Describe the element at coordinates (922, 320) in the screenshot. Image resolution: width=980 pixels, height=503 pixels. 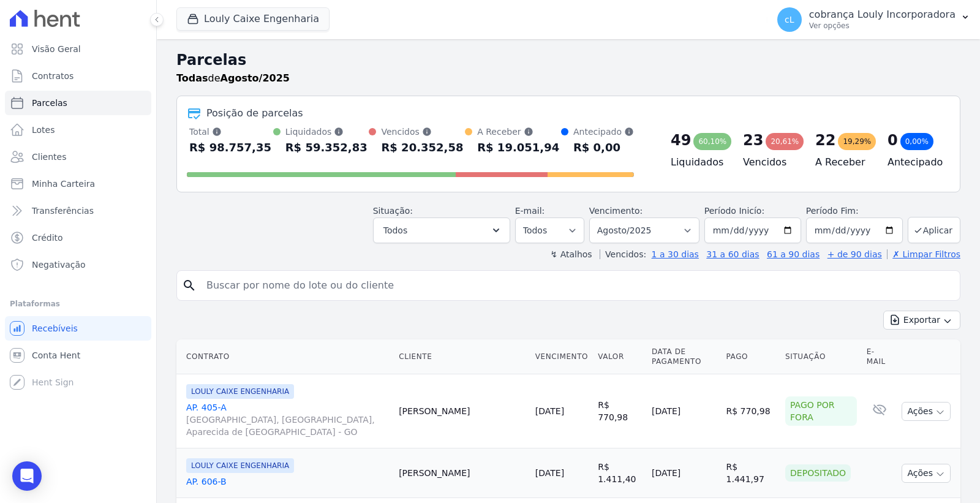
I see `button: Exportar` at that location.